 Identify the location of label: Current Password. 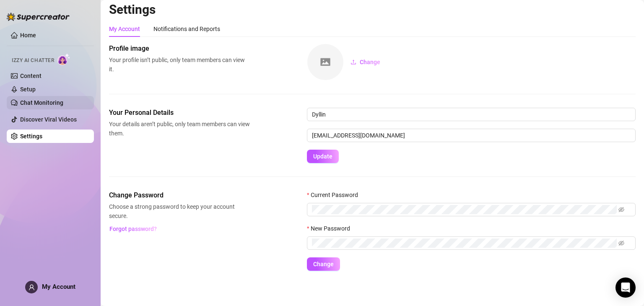
(335, 195).